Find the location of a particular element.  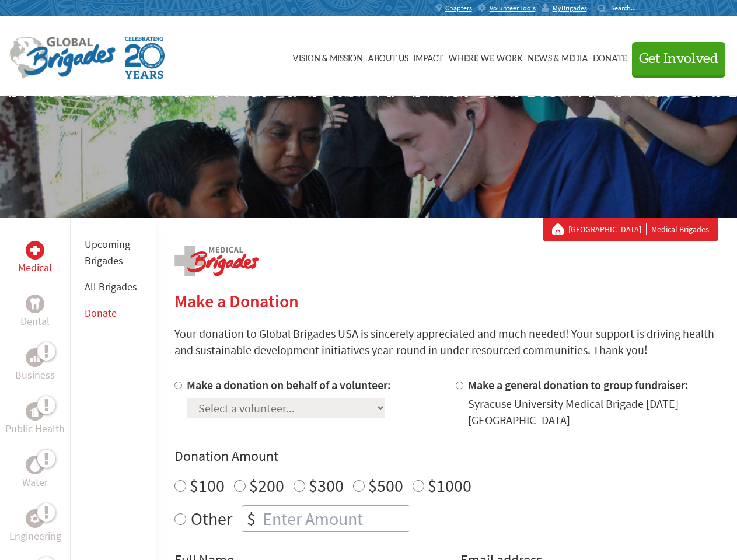

img: Global Brigades Logo is located at coordinates (63, 58).